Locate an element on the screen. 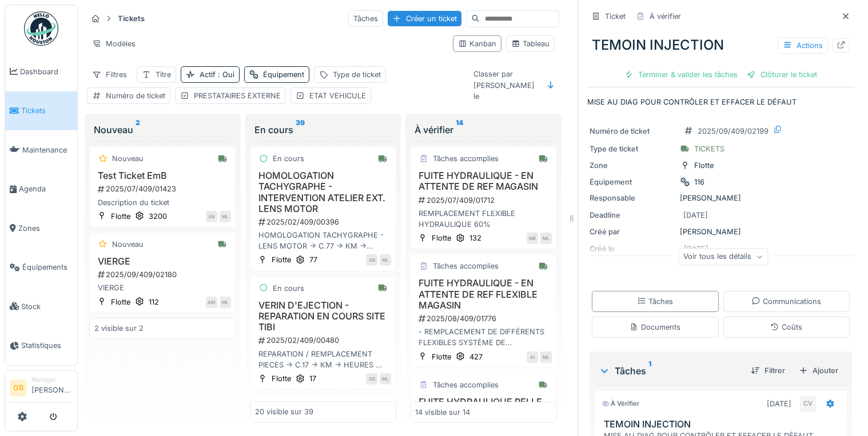  div: 2025/07/409/01423 is located at coordinates (163, 188).